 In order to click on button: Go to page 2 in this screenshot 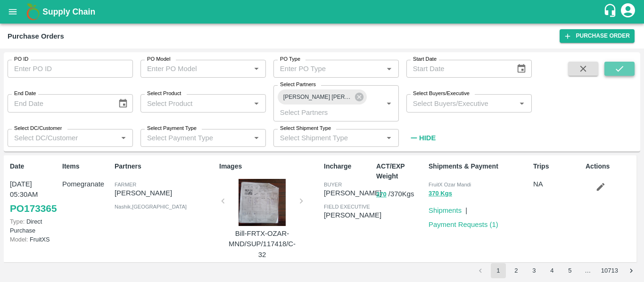, I will do `click(516, 271)`.